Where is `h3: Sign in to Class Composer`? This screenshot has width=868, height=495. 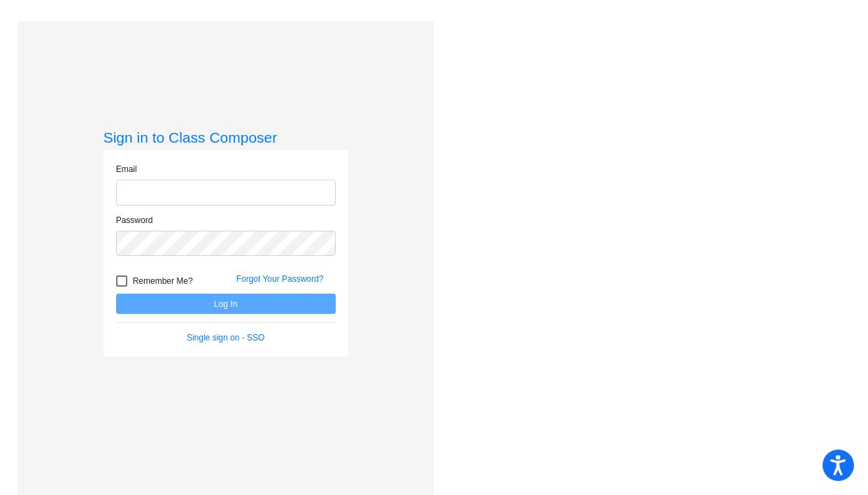
h3: Sign in to Class Composer is located at coordinates (226, 137).